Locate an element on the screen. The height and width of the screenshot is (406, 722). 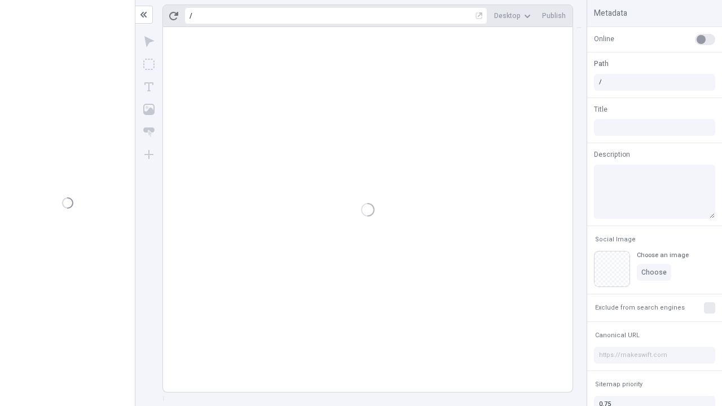
button: Sitemap priority is located at coordinates (619, 385).